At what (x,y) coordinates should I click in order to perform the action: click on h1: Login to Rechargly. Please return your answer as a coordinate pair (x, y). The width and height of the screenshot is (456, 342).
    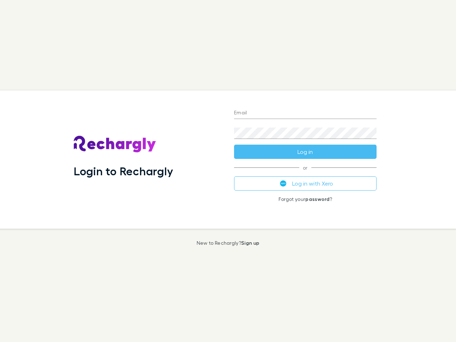
    Looking at the image, I should click on (123, 171).